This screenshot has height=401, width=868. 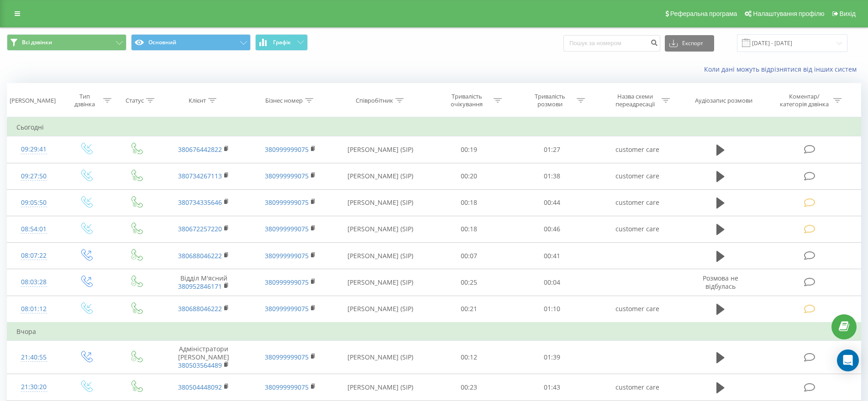 I want to click on input: Пошук за номером, so click(x=611, y=43).